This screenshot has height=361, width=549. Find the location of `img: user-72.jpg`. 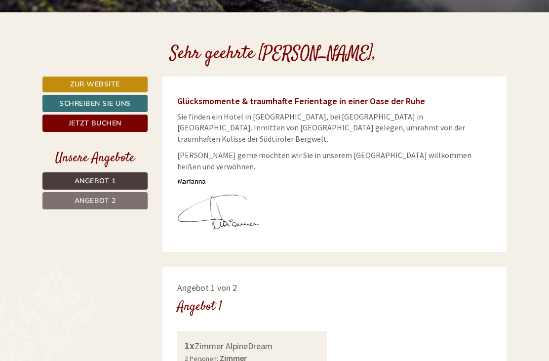

img: user-72.jpg is located at coordinates (220, 205).